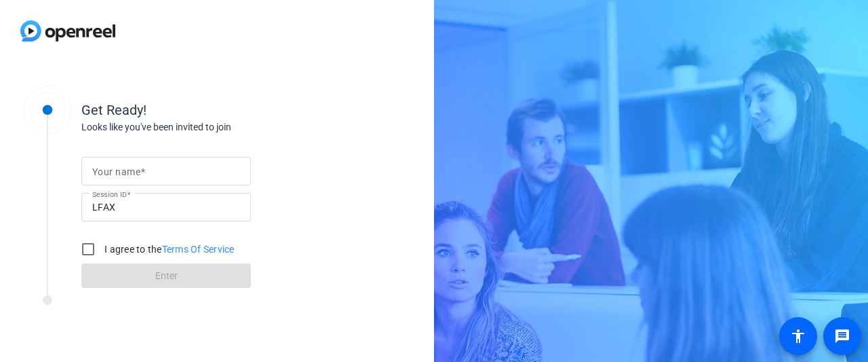 This screenshot has height=362, width=868. What do you see at coordinates (109, 194) in the screenshot?
I see `mat-label: Session ID` at bounding box center [109, 194].